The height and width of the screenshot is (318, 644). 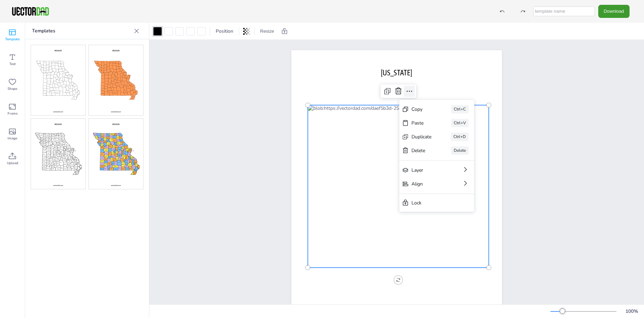 I want to click on button: Resize, so click(x=267, y=31).